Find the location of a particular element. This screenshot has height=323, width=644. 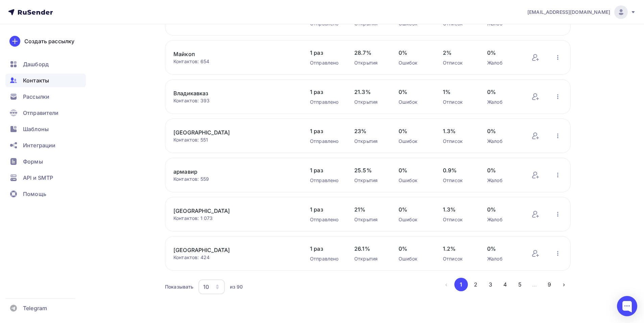

span: Контакты is located at coordinates (35, 81).